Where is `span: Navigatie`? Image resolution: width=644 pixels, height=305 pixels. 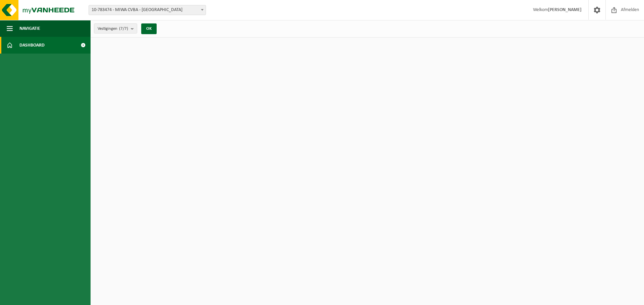
span: Navigatie is located at coordinates (30, 29).